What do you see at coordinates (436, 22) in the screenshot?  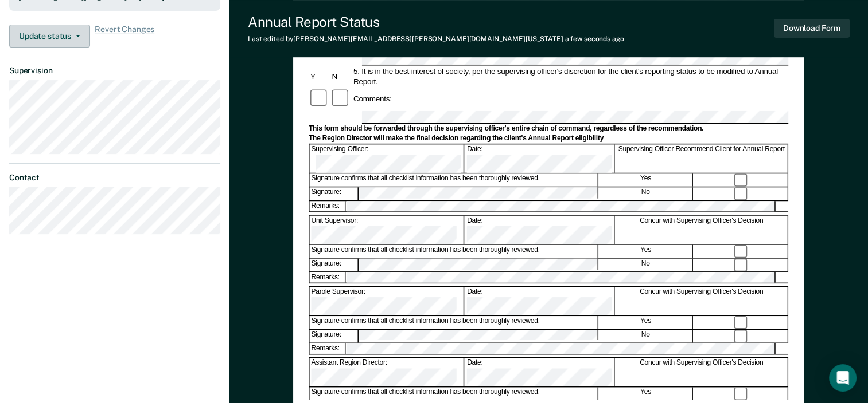 I see `div: Annual Report Status` at bounding box center [436, 22].